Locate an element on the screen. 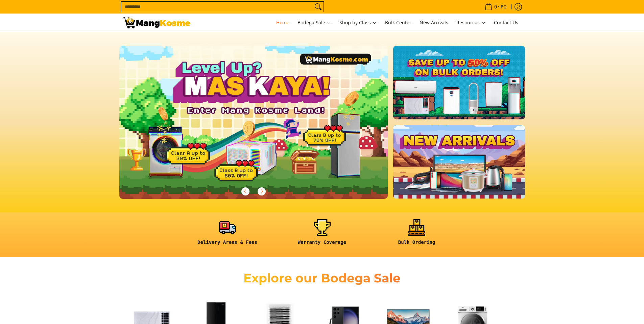  span: Contact Us is located at coordinates (507, 23).